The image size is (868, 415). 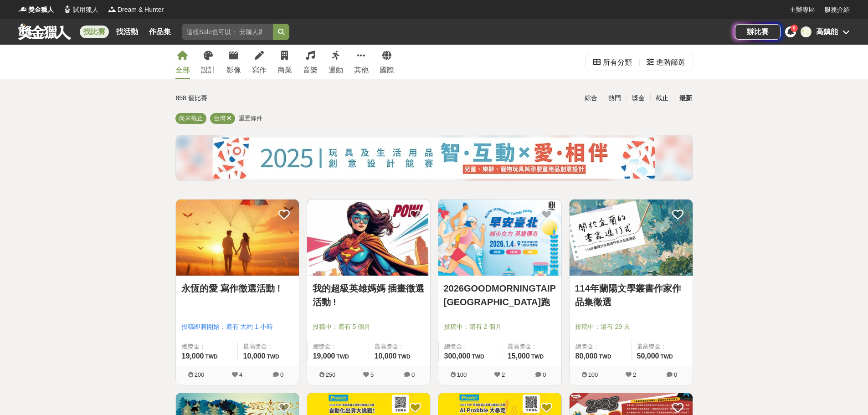 What do you see at coordinates (639, 98) in the screenshot?
I see `div: 獎金` at bounding box center [639, 98].